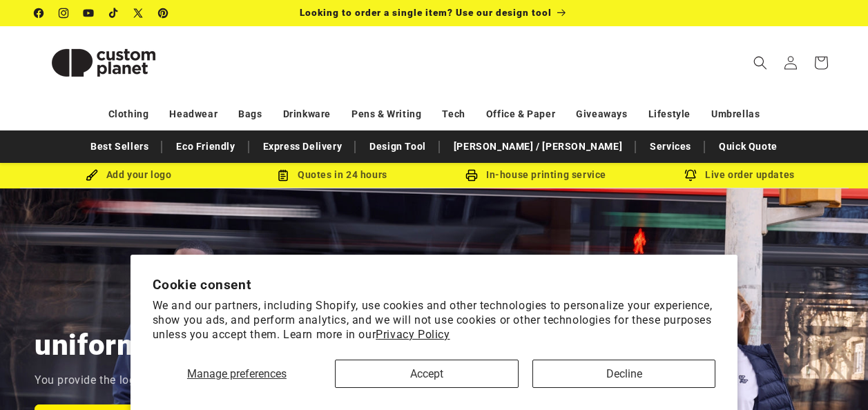  I want to click on span: Manage preferences, so click(237, 373).